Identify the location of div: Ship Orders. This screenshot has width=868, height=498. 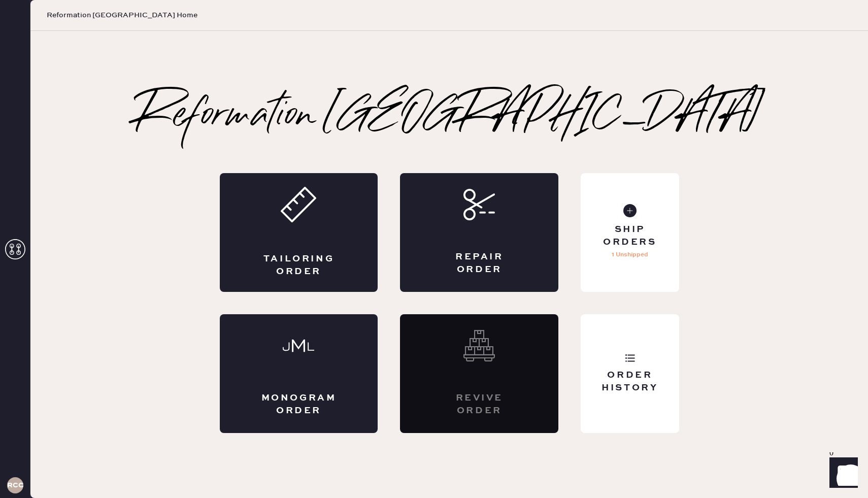
(629, 236).